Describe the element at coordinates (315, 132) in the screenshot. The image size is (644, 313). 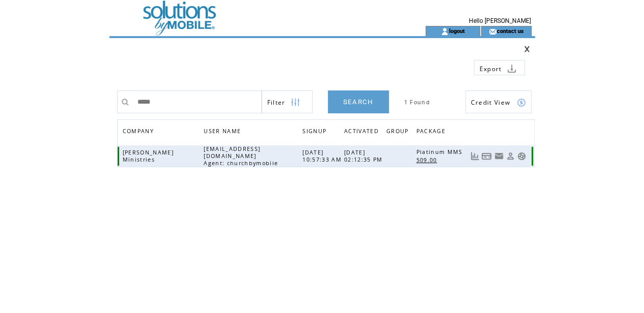
I see `span: SIGNUP` at that location.